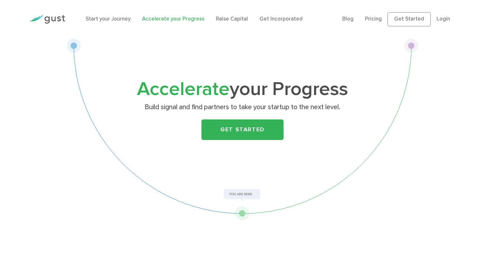 The width and height of the screenshot is (485, 253). Describe the element at coordinates (243, 89) in the screenshot. I see `h1: your Progress` at that location.